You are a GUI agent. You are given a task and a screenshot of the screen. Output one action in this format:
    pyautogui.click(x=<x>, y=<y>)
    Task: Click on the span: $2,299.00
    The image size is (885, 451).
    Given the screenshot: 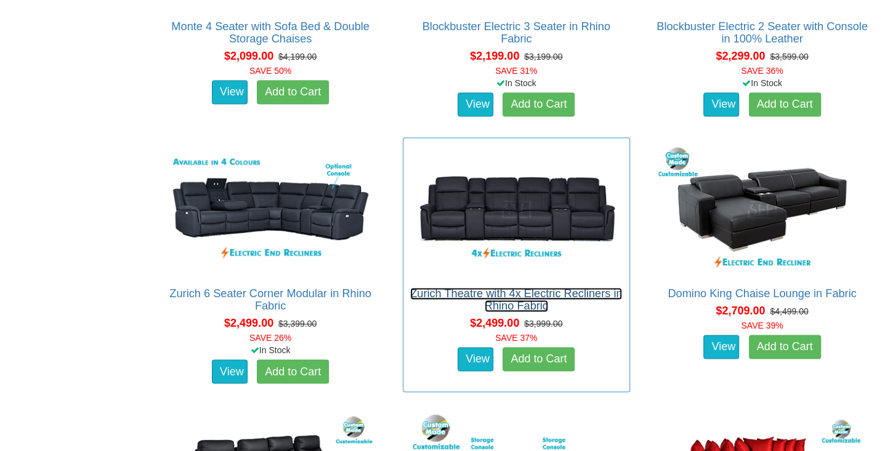 What is the action you would take?
    pyautogui.click(x=740, y=56)
    